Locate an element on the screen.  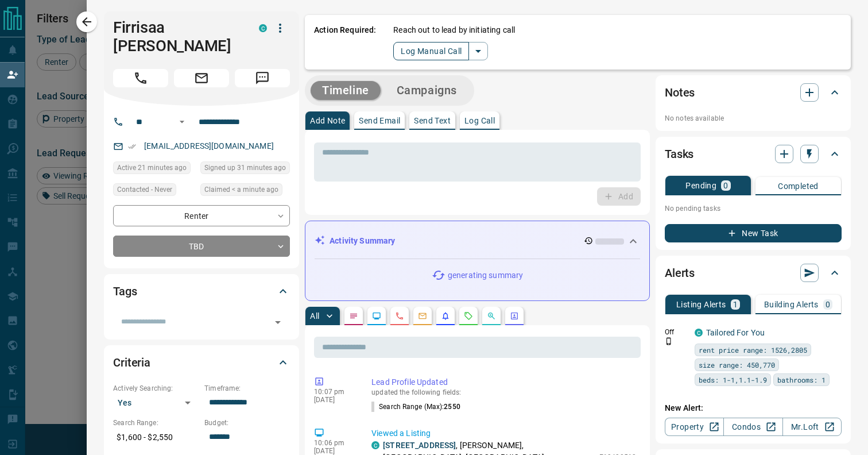
div: Criteria is located at coordinates (202, 363).